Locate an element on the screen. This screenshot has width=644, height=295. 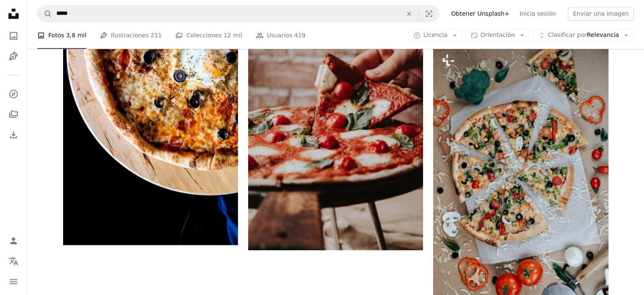
a: Ilustraciones 211 is located at coordinates (131, 35).